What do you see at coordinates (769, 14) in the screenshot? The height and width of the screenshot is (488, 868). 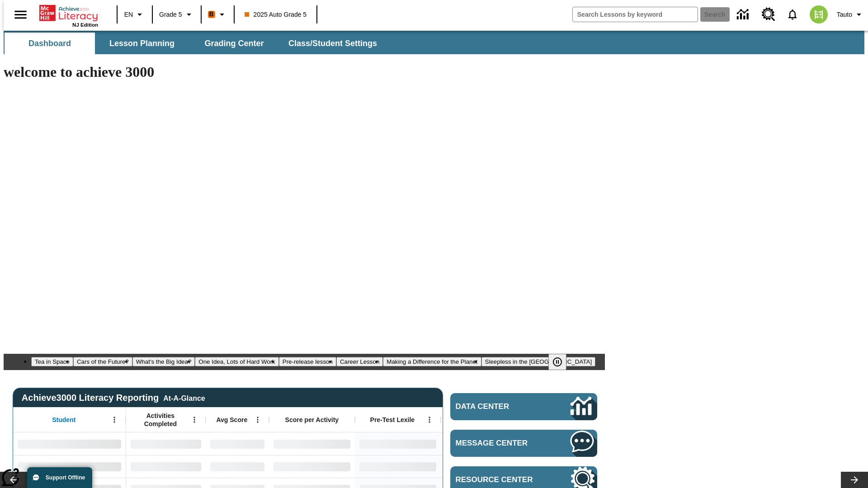 I see `a: Resource Center, Will open in new tab` at bounding box center [769, 14].